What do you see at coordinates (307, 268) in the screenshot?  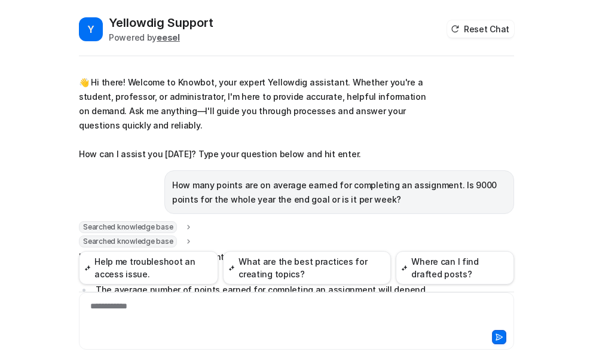 I see `button: What are the best practices for creating topics?` at bounding box center [307, 268].